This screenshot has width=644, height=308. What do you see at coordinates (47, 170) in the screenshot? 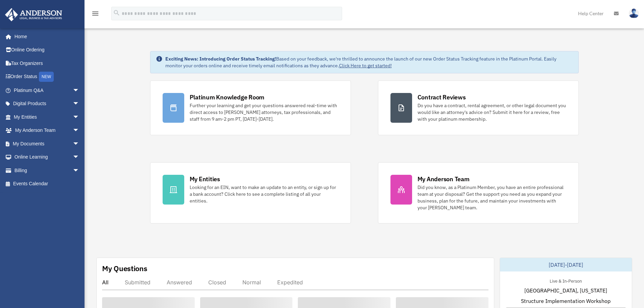
I see `a: Billingarrow_drop_down` at bounding box center [47, 170].